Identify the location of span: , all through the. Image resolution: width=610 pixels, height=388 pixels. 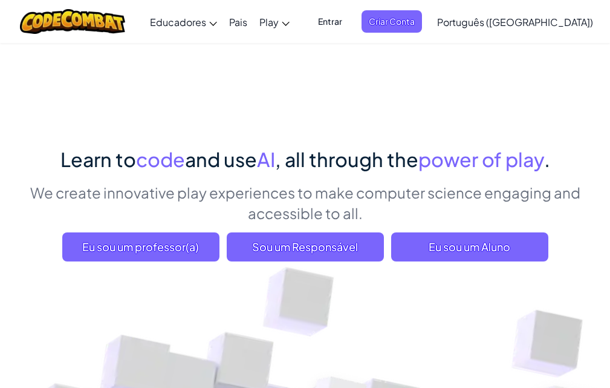
(347, 159).